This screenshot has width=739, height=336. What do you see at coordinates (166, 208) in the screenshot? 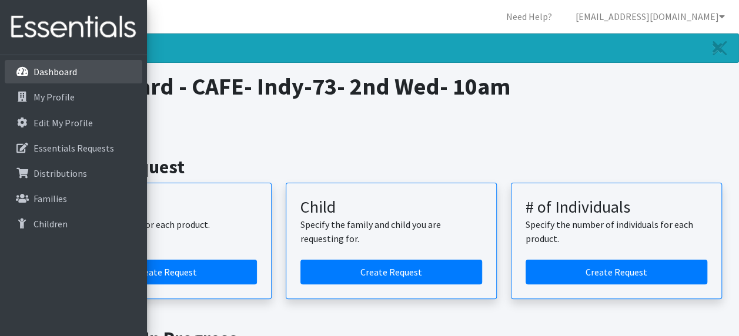
I see `h3: Quantity` at bounding box center [166, 208].